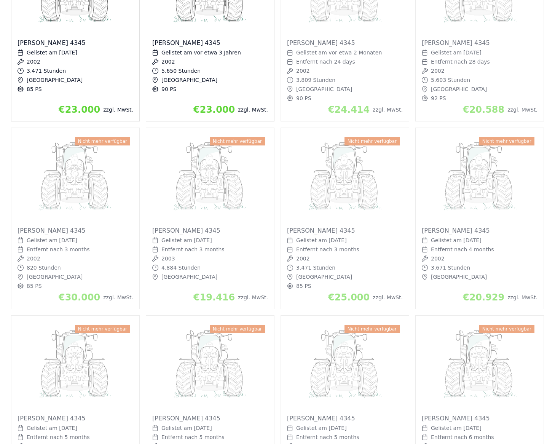 This screenshot has height=444, width=555. Describe the element at coordinates (483, 110) in the screenshot. I see `span: €20.588` at that location.